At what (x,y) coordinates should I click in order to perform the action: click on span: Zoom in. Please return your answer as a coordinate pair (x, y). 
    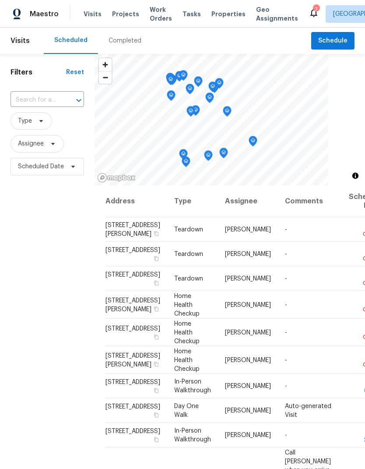
    Looking at the image, I should click on (105, 64).